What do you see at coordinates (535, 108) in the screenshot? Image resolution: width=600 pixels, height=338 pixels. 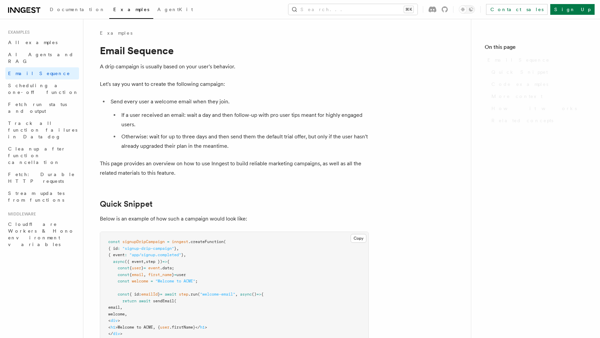 I see `span: How it works` at bounding box center [535, 108].